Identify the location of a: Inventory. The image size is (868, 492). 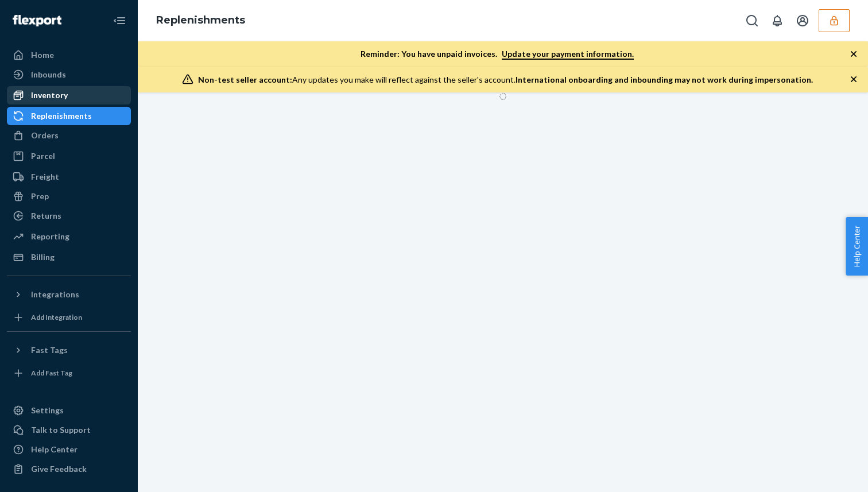
(69, 95).